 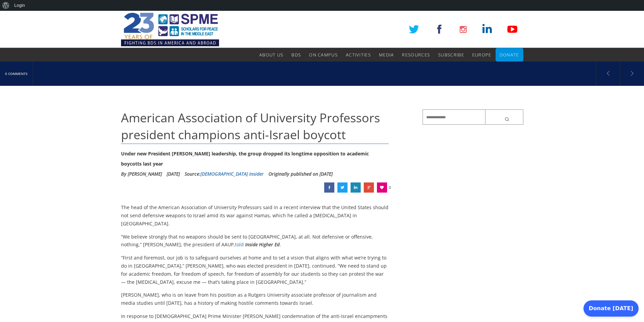 I want to click on span: Europe, so click(x=482, y=55).